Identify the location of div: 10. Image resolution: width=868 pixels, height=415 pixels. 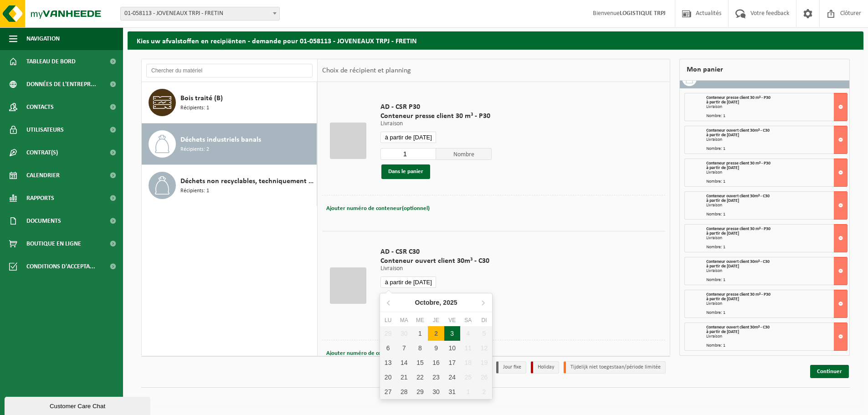
(452, 348).